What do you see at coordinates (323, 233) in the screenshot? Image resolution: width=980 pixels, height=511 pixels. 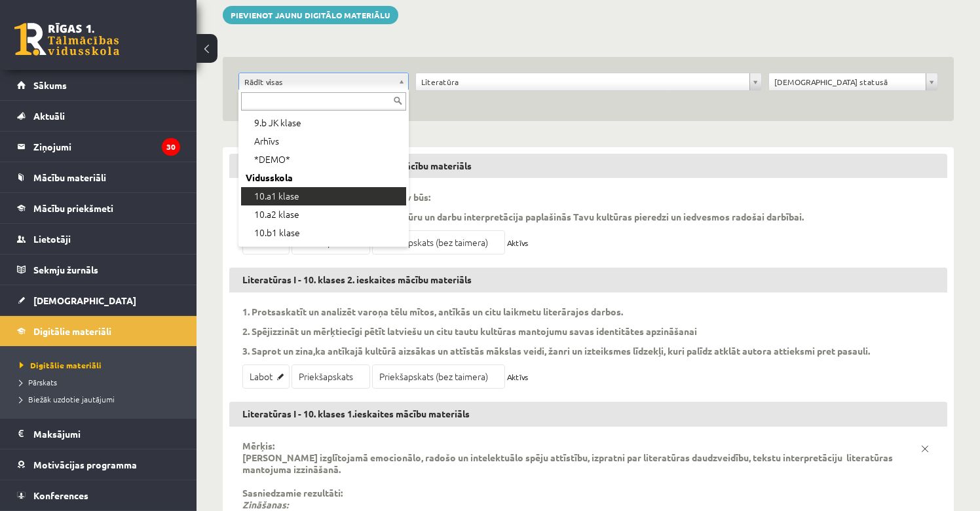 I see `div: 10.b1 klase` at bounding box center [323, 233].